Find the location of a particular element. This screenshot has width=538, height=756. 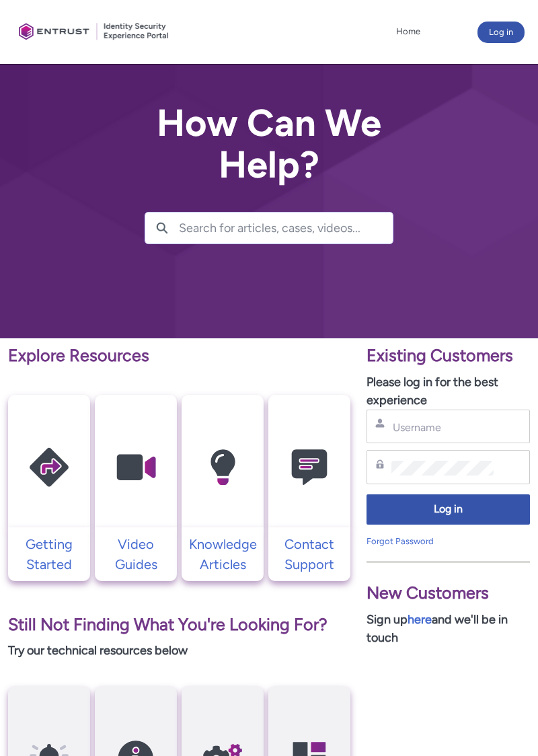

a: Contact Support is located at coordinates (310, 555).